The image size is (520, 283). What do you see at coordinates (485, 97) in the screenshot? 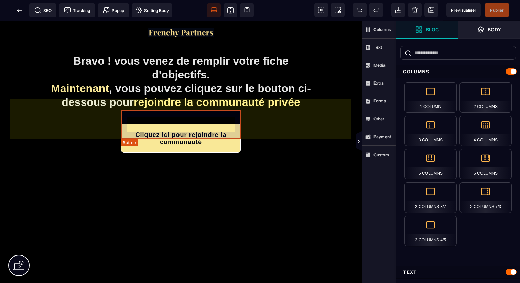
I see `div: 2 Columns` at bounding box center [485, 97].